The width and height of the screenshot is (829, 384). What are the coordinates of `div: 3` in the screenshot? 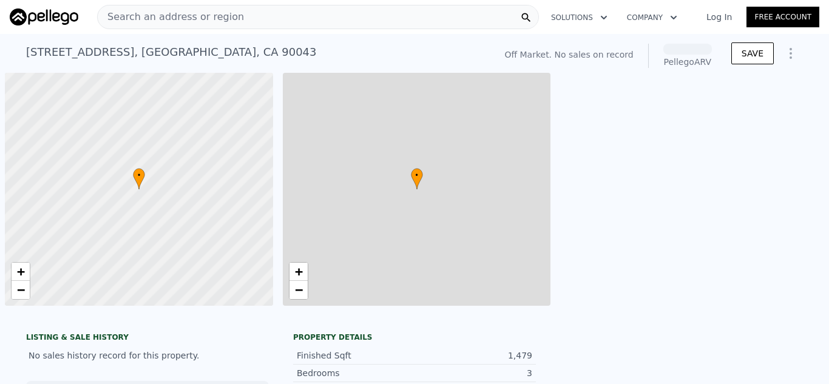 It's located at (473, 373).